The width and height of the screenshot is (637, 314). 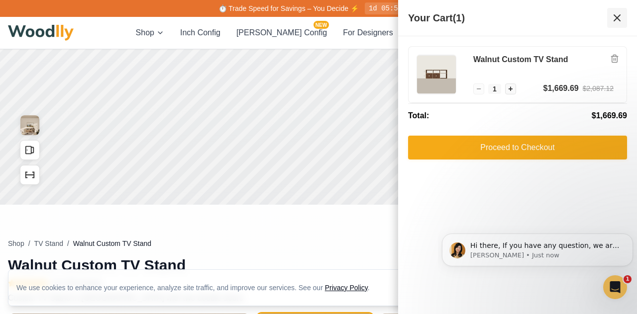 What do you see at coordinates (484, 240) in the screenshot?
I see `span: Depth` at bounding box center [484, 240].